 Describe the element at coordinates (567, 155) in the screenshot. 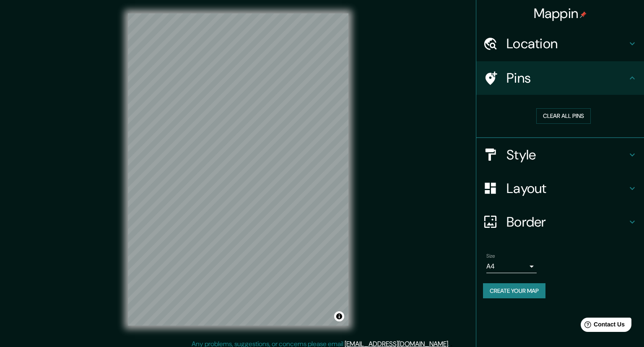

I see `h4: Style` at that location.